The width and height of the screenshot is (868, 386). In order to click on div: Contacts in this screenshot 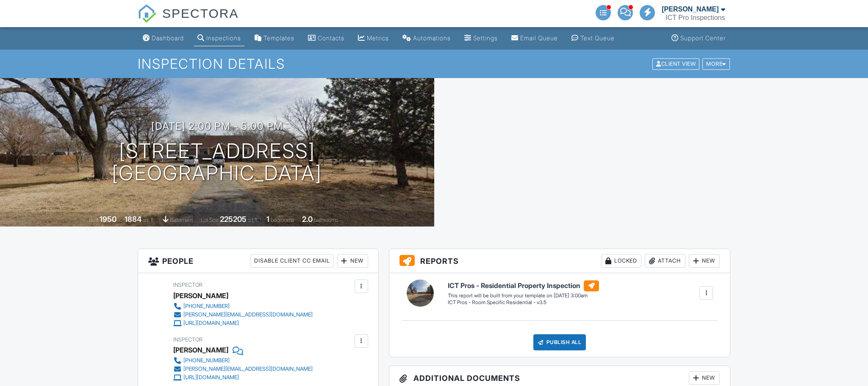, I will do `click(331, 38)`.